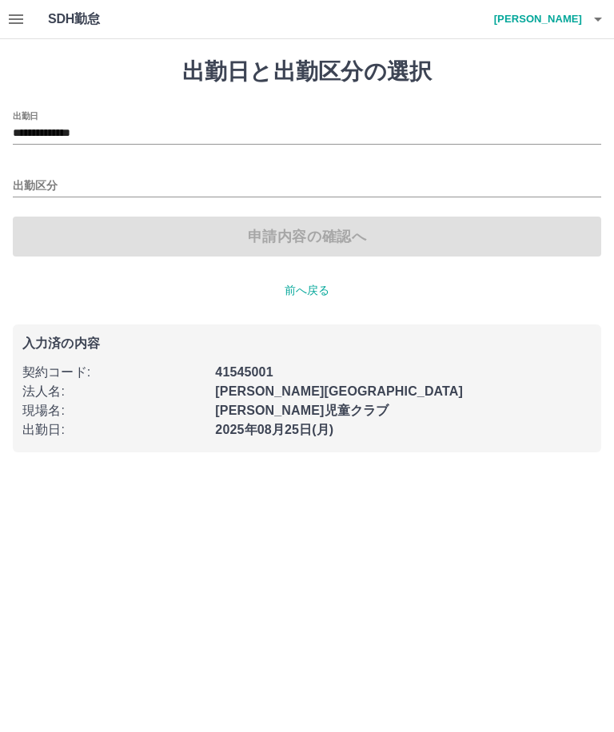 This screenshot has height=732, width=614. Describe the element at coordinates (244, 371) in the screenshot. I see `b: 41545001` at that location.